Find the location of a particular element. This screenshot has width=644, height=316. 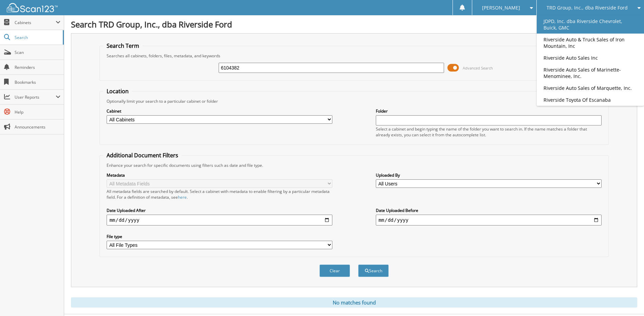

div: Chat Widget is located at coordinates (627, 300).